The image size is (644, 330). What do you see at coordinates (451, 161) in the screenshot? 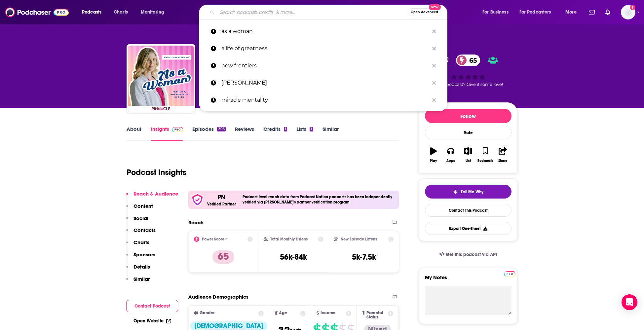
I see `div: Apps` at bounding box center [451, 161].